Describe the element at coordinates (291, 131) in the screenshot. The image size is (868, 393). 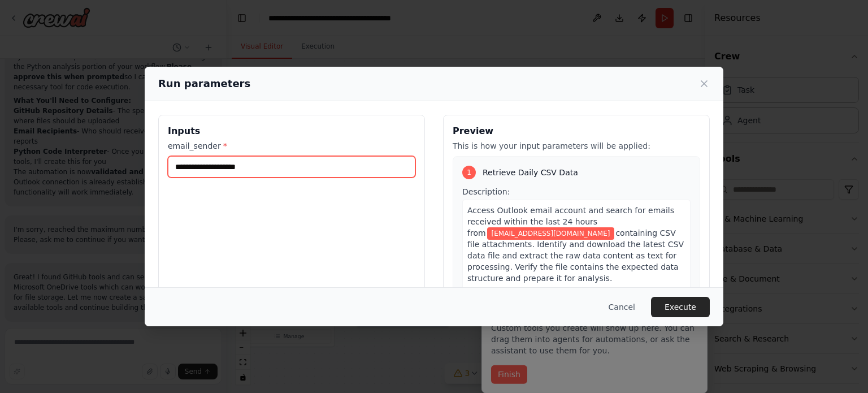
I see `h3: Inputs` at that location.